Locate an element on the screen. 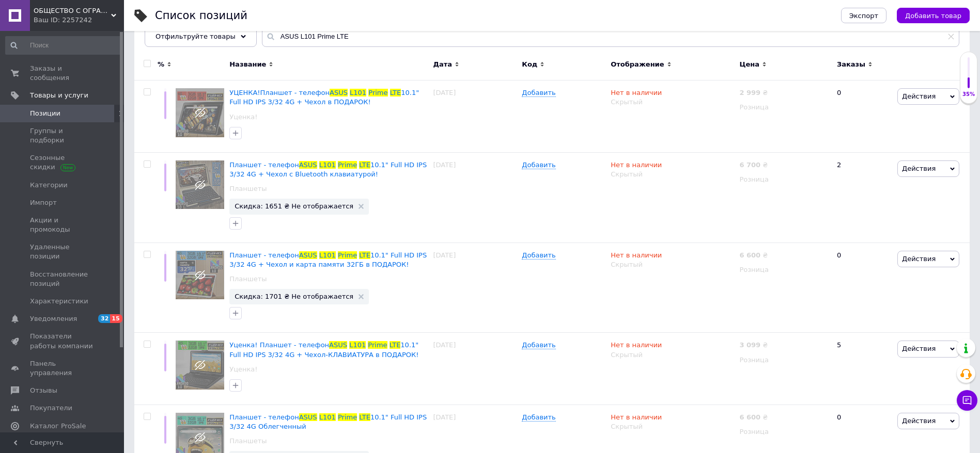 The image size is (980, 453). span: Уведомления is located at coordinates (53, 319).